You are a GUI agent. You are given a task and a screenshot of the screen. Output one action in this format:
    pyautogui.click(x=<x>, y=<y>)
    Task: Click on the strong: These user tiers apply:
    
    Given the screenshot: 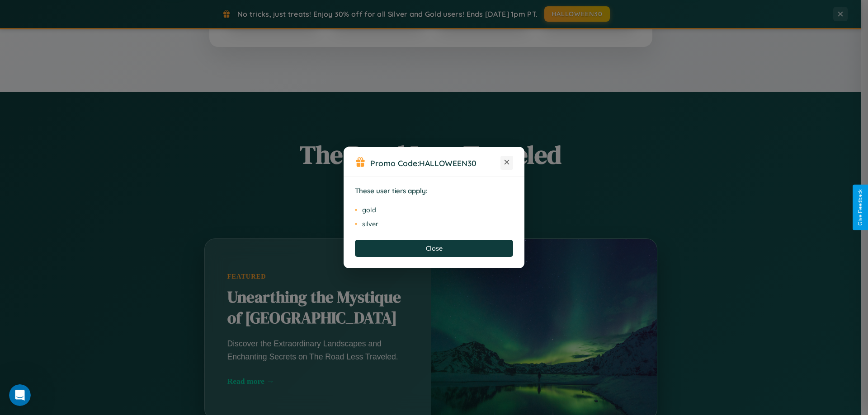 What is the action you would take?
    pyautogui.click(x=391, y=191)
    